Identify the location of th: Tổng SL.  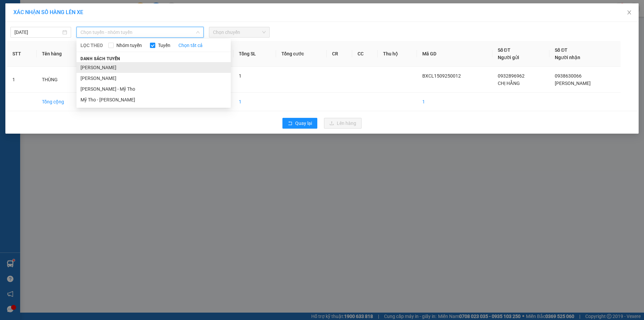
(255, 54).